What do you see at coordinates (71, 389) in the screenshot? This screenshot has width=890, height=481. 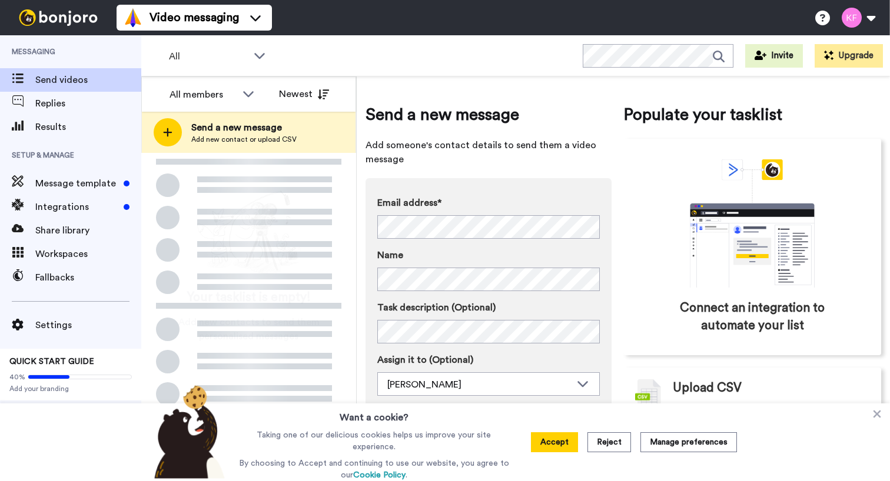 I see `span: Add your branding` at bounding box center [71, 389].